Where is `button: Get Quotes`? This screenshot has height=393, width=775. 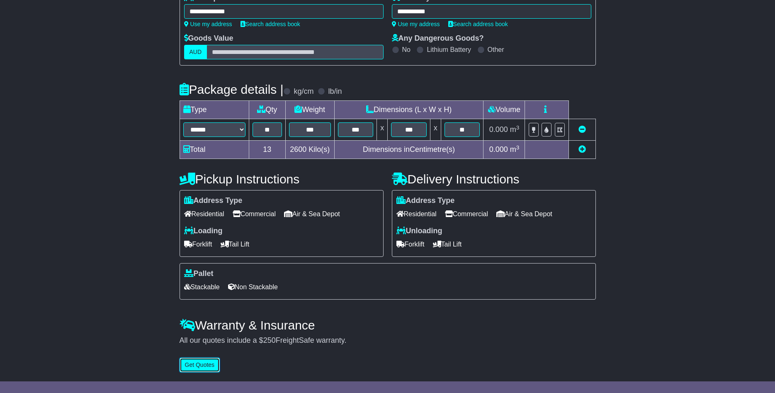
button: Get Quotes is located at coordinates (200, 365).